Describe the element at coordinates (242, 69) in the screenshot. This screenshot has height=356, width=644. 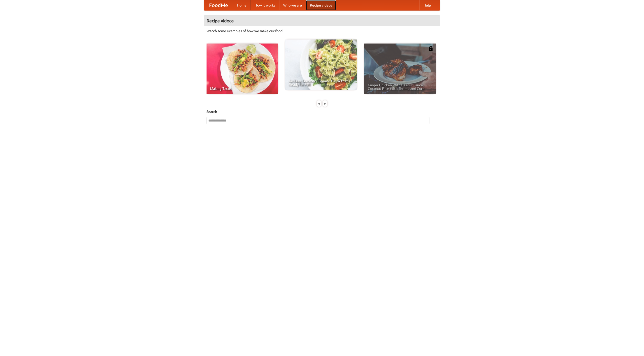
I see `a: Making Tacos` at that location.